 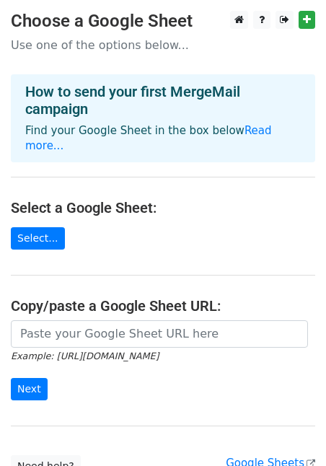 What do you see at coordinates (163, 306) in the screenshot?
I see `h4: Copy/paste a Google Sheet URL:` at bounding box center [163, 306].